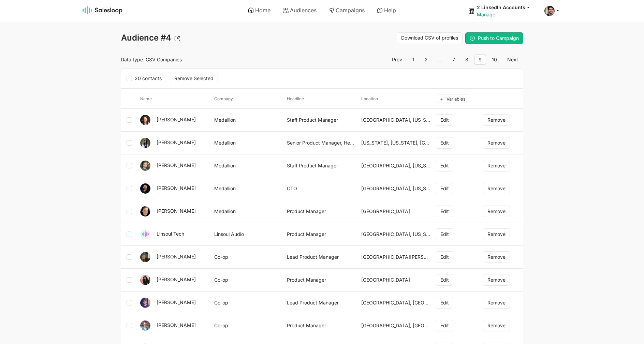  I want to click on td: Linsoul Audio, so click(248, 235).